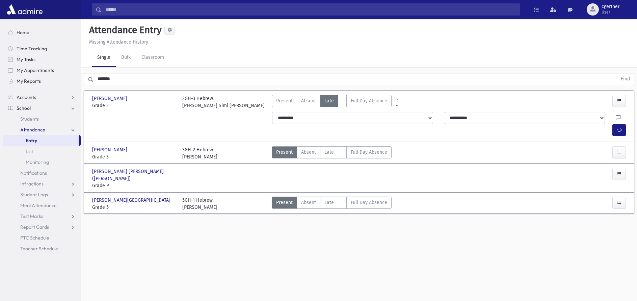 The width and height of the screenshot is (637, 301). I want to click on u: Missing Attendance History, so click(119, 42).